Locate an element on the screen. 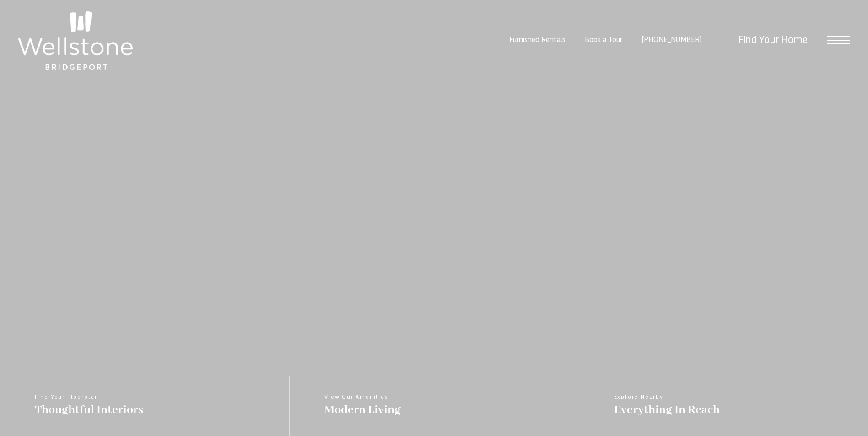 This screenshot has height=436, width=868. a: Call Us at (253) 642-8681 is located at coordinates (671, 40).